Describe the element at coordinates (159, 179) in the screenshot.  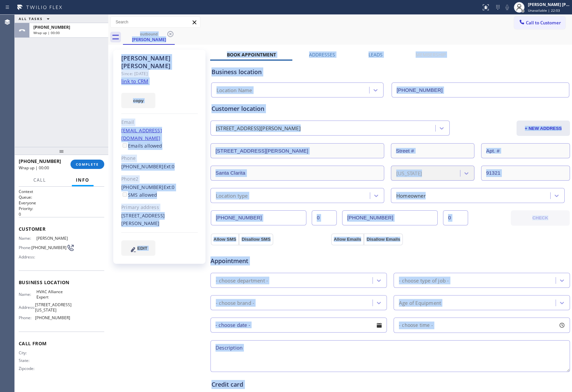
I see `div: Phone2` at that location.